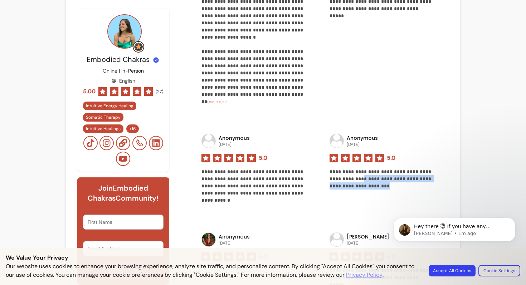  I want to click on p: We Value Your Privacy, so click(263, 258).